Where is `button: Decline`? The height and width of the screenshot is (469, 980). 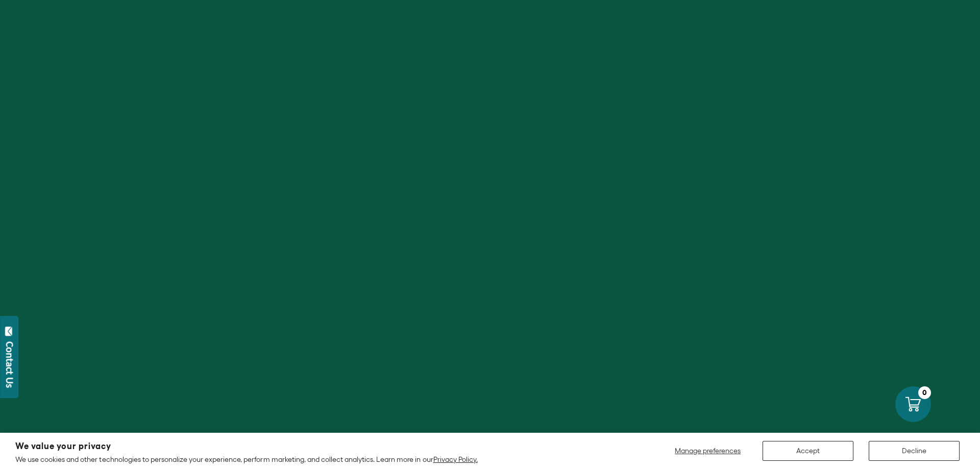 button: Decline is located at coordinates (914, 450).